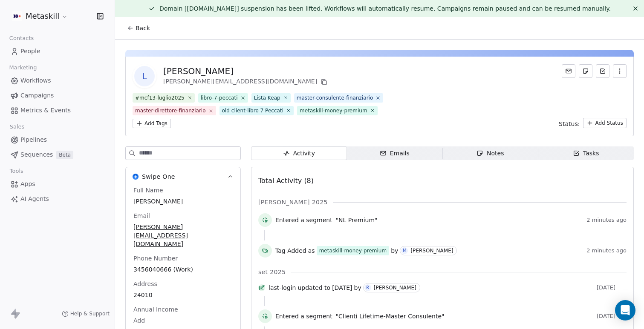  What do you see at coordinates (158, 177) in the screenshot?
I see `span: Swipe One` at bounding box center [158, 177].